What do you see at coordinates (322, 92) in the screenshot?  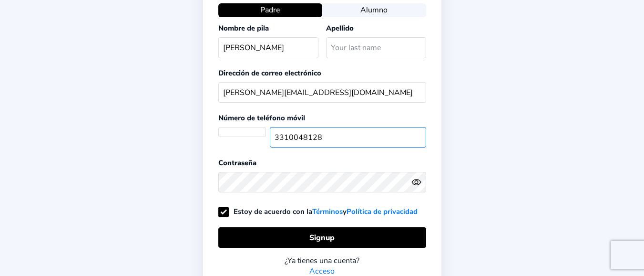 I see `input: Your email address` at bounding box center [322, 92].